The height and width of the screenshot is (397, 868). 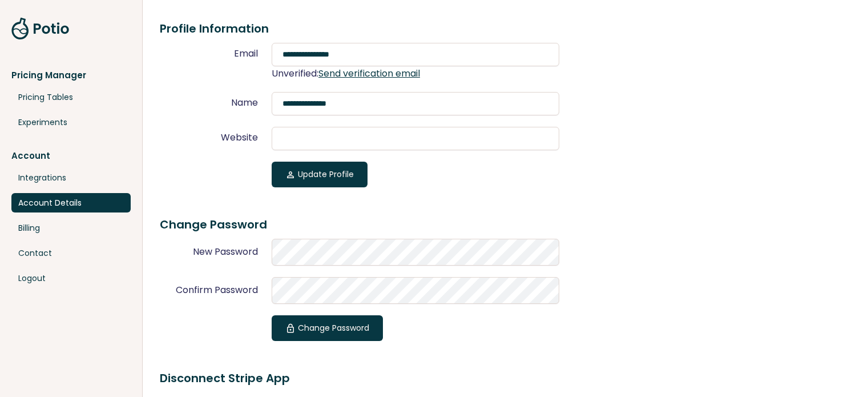 What do you see at coordinates (369, 73) in the screenshot?
I see `a: Send verification email` at bounding box center [369, 73].